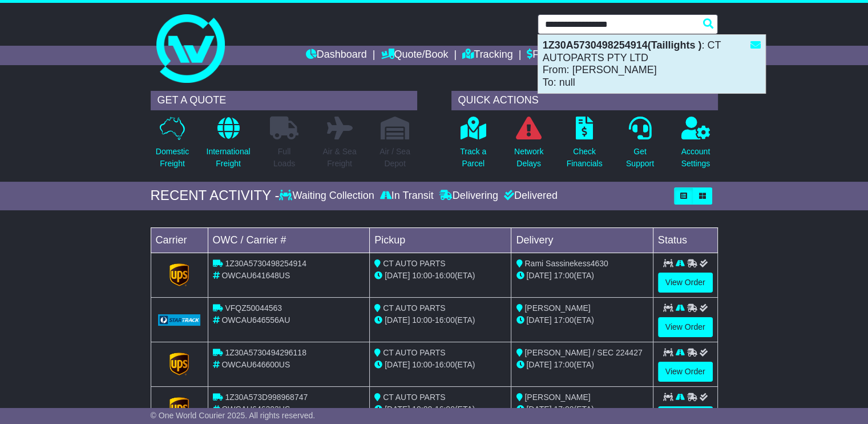 Image resolution: width=868 pixels, height=424 pixels. What do you see at coordinates (284, 158) in the screenshot?
I see `p: Full Loads` at bounding box center [284, 158].